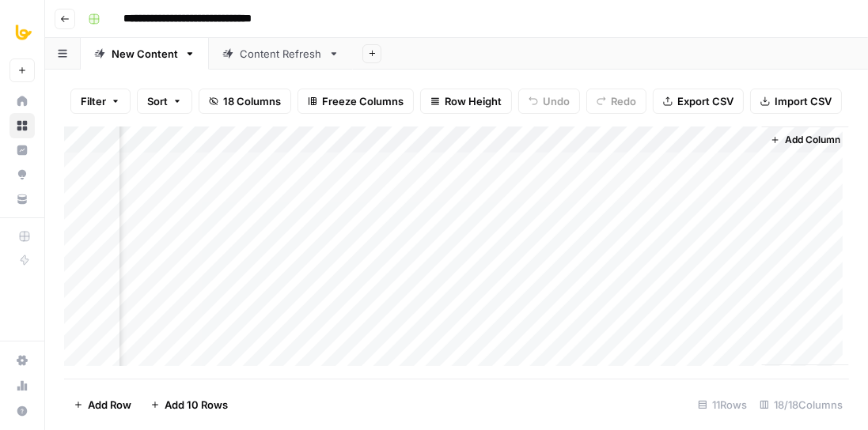  Describe the element at coordinates (22, 101) in the screenshot. I see `a: Home` at that location.